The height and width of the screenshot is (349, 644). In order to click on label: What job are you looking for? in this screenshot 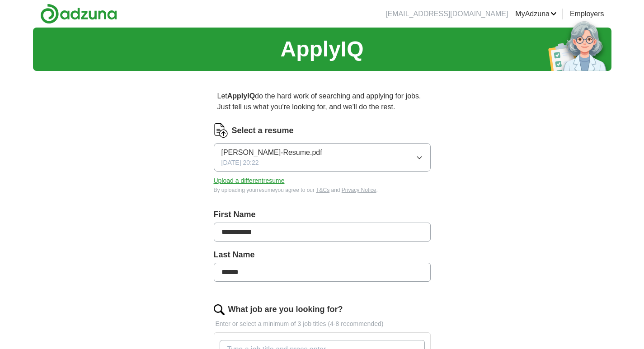, I will do `click(286, 309)`.